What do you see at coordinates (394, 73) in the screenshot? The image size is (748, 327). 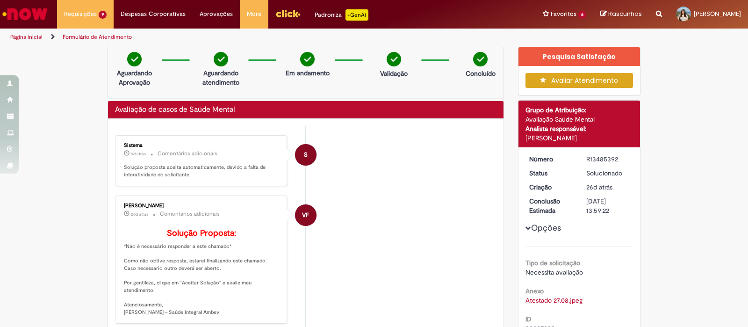 I see `p: Validação` at bounding box center [394, 73].